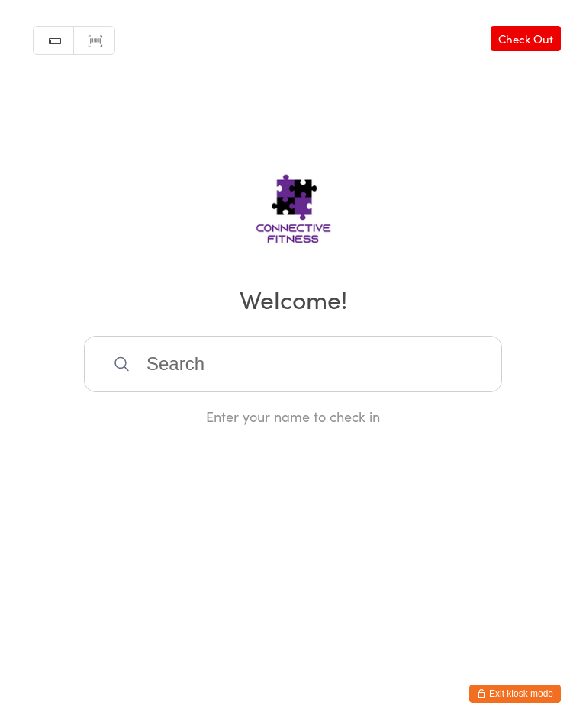  Describe the element at coordinates (293, 364) in the screenshot. I see `input: Search` at that location.